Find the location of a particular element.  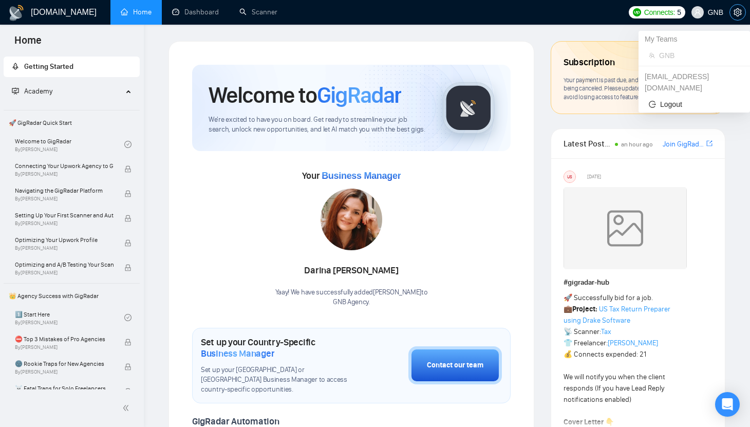

div: Open Intercom Messenger is located at coordinates (727, 404).